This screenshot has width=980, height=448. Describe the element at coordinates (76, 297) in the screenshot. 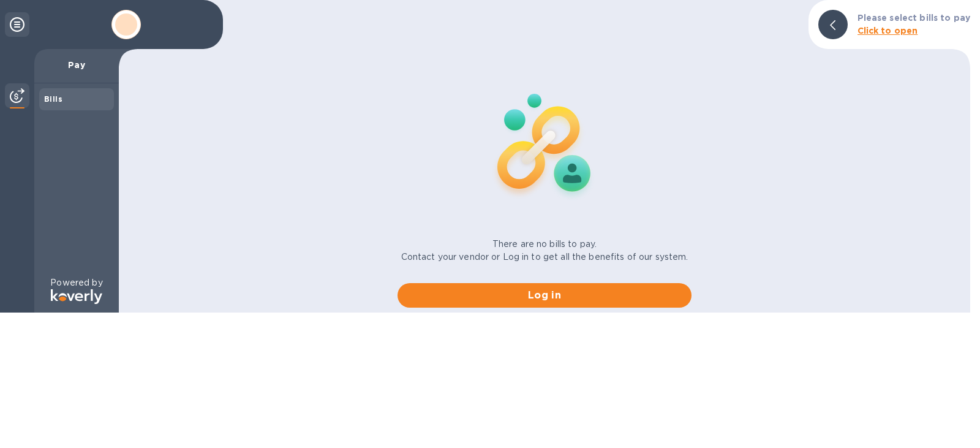

I see `img: Logo` at that location.